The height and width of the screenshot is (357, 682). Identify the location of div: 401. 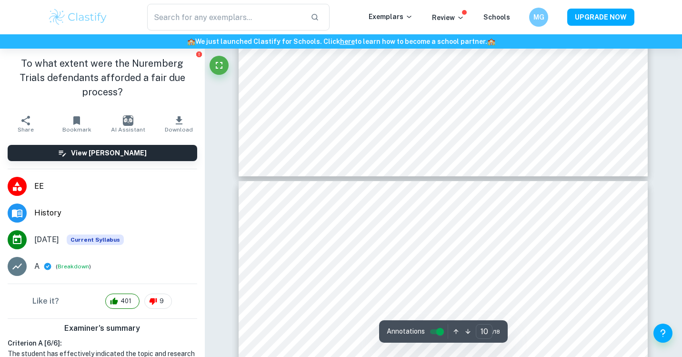
(122, 301).